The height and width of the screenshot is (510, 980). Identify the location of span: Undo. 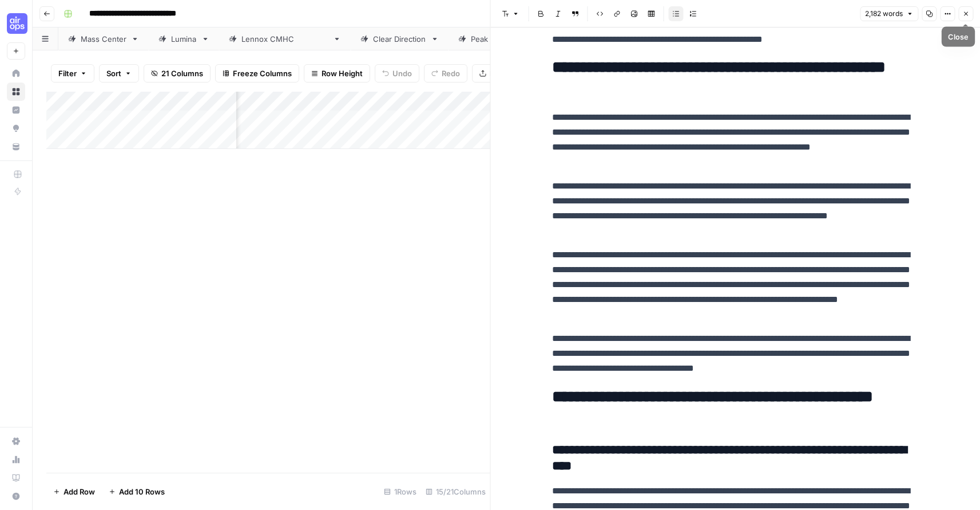
(402, 73).